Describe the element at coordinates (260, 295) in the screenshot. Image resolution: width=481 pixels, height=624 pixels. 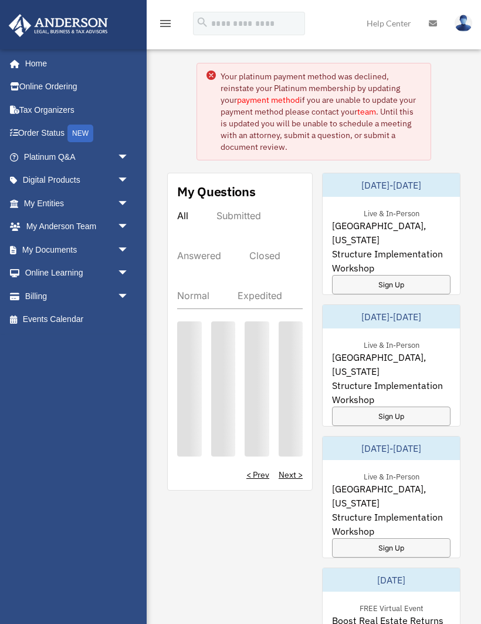
I see `div: Expedited` at that location.